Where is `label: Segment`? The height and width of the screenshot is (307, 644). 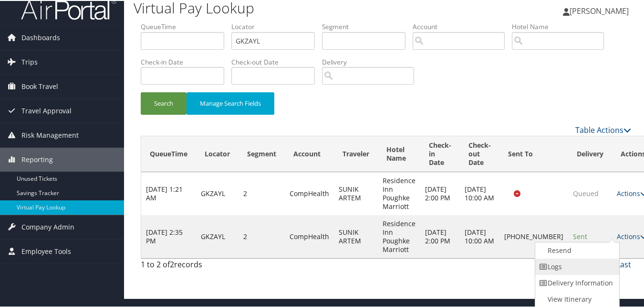
label: Segment is located at coordinates (367, 26).